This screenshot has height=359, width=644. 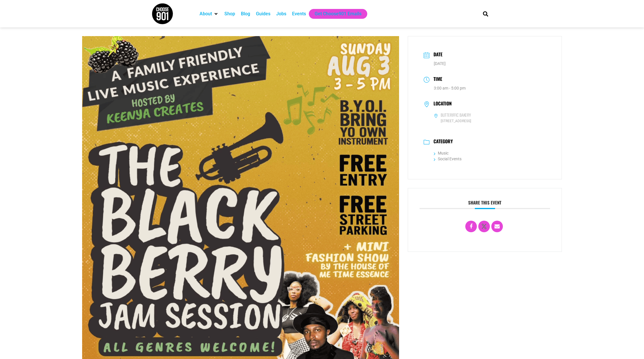 I want to click on h3: Location, so click(x=441, y=104).